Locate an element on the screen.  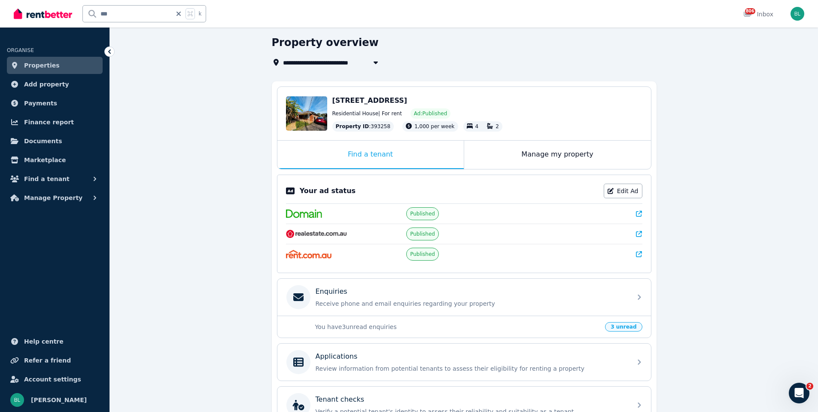
a: Refer a friend is located at coordinates (55, 360).